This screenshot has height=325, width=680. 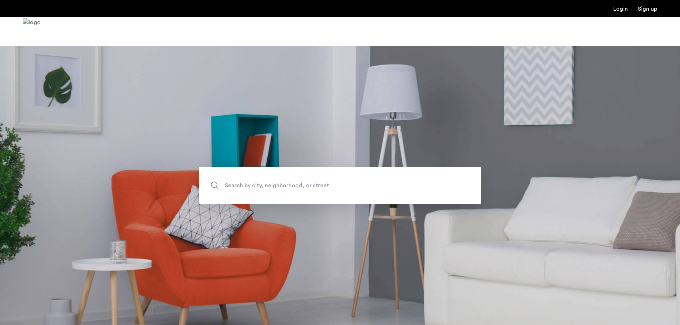 I want to click on input: Apartment Search, so click(x=340, y=186).